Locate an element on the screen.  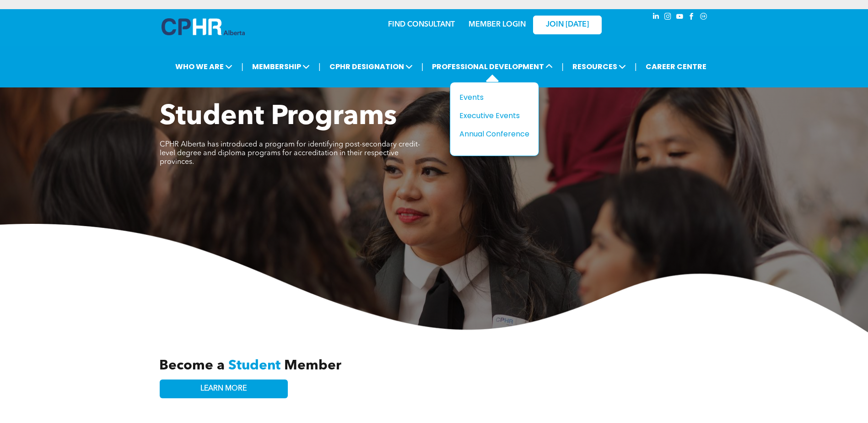
a: FIND CONSULTANT is located at coordinates (422, 25).